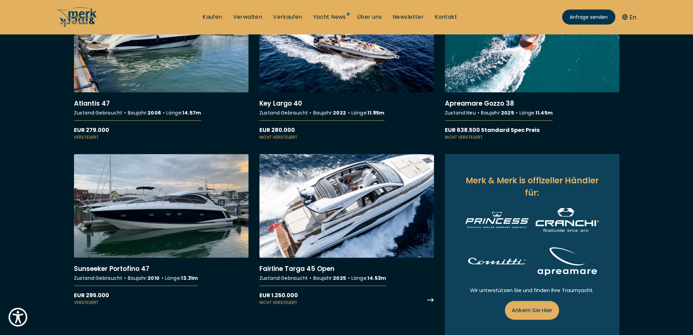 The width and height of the screenshot is (693, 335). I want to click on img: Apreamare, so click(567, 261).